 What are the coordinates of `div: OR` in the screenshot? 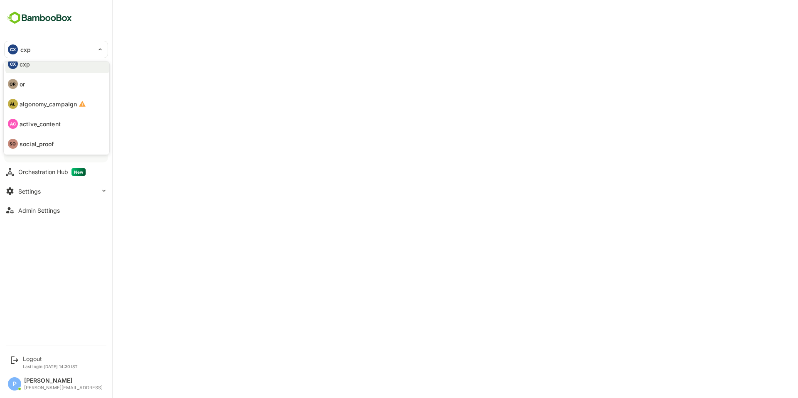 It's located at (13, 84).